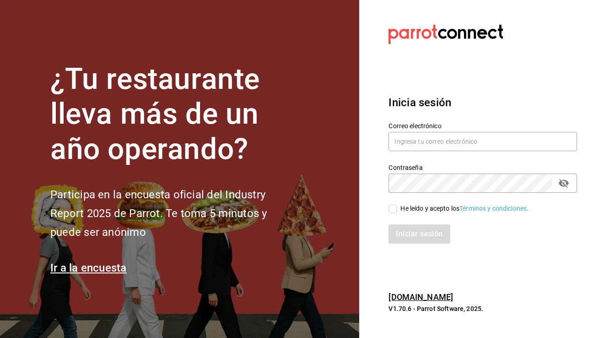 This screenshot has height=338, width=599. What do you see at coordinates (483, 103) in the screenshot?
I see `h3: Inicia sesión` at bounding box center [483, 103].